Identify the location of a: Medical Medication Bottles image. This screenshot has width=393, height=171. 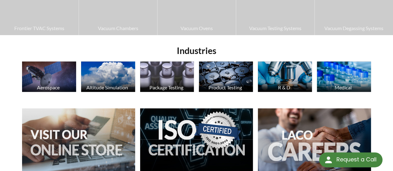
(344, 77).